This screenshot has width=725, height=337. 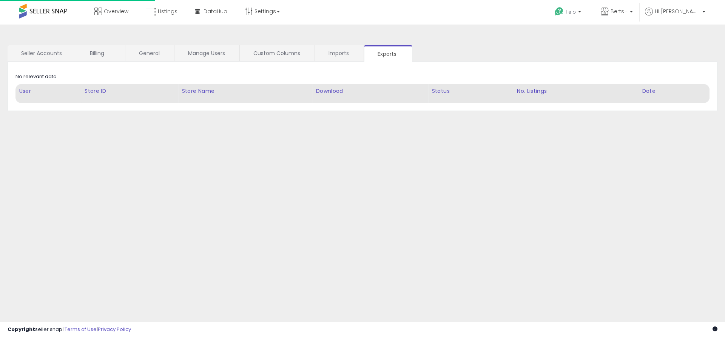 What do you see at coordinates (370, 91) in the screenshot?
I see `div: Download` at bounding box center [370, 91].